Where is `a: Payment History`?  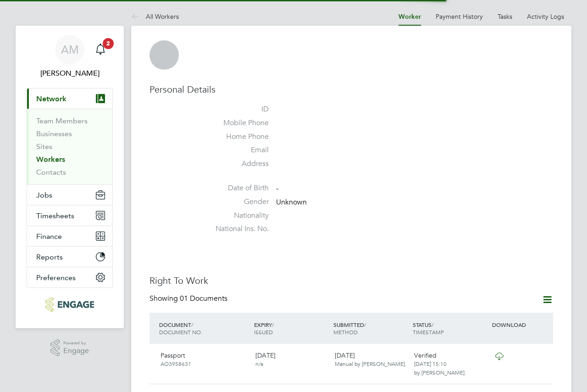
a: Payment History is located at coordinates (459, 17).